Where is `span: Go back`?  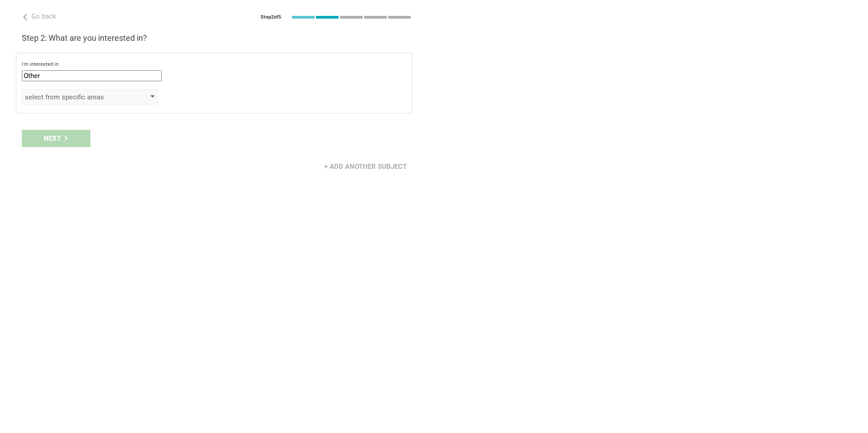
span: Go back is located at coordinates (44, 16).